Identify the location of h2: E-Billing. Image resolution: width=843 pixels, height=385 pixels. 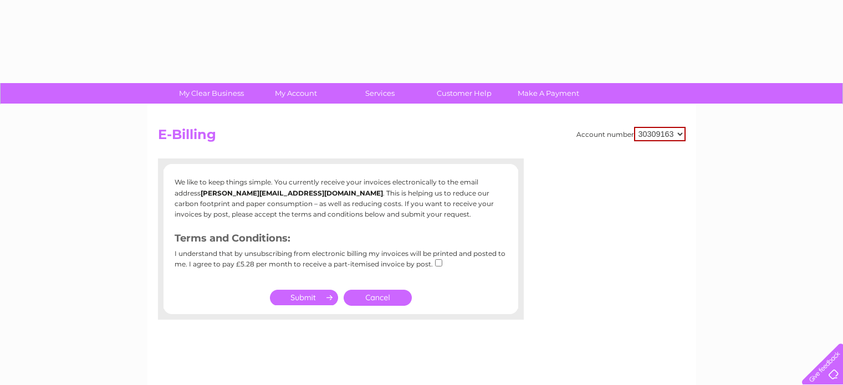
(422, 137).